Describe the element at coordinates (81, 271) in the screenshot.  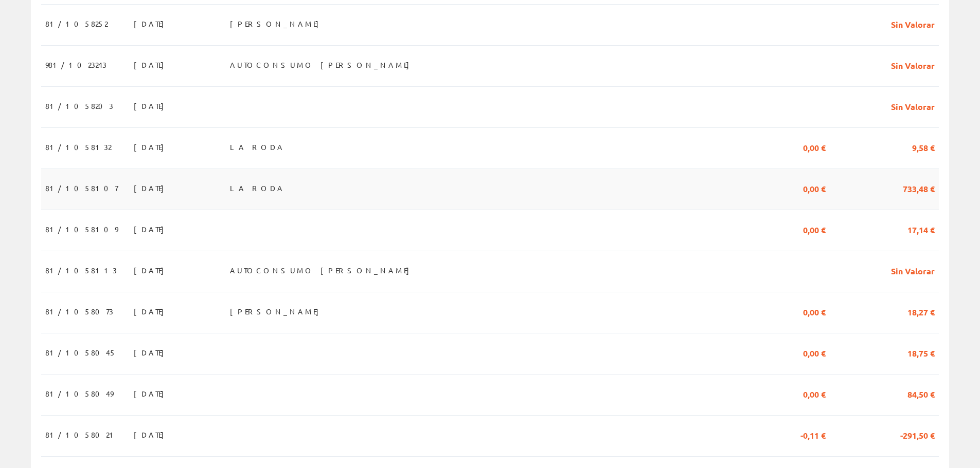
I see `span: 81/1058113` at that location.